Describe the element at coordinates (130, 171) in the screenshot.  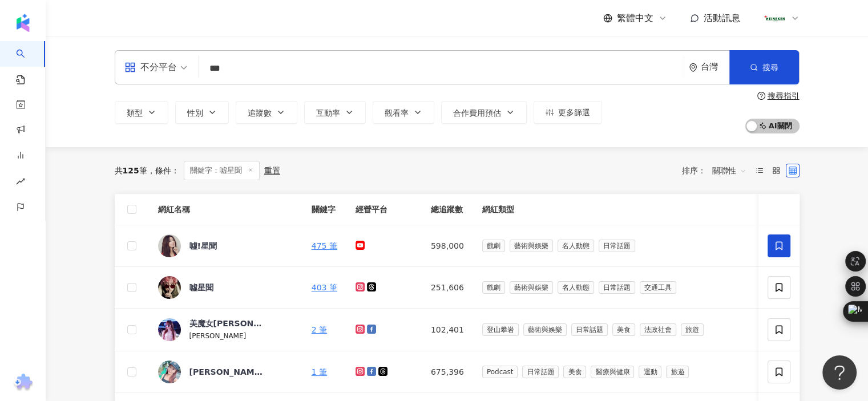
I see `span: 125` at that location.